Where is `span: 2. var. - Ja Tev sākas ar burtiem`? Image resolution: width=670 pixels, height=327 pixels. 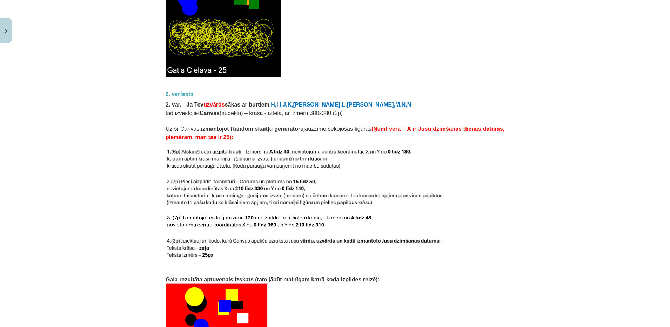 span: 2. var. - Ja Tev sākas ar burtiem is located at coordinates (218, 105).